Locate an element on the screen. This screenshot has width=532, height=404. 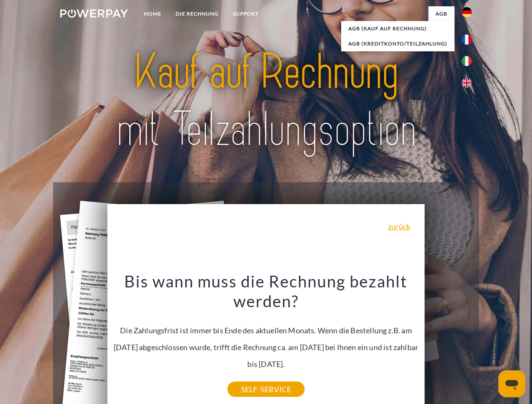
h3: Bis wann muss die Rechnung bezahlt werden? is located at coordinates (266, 291).